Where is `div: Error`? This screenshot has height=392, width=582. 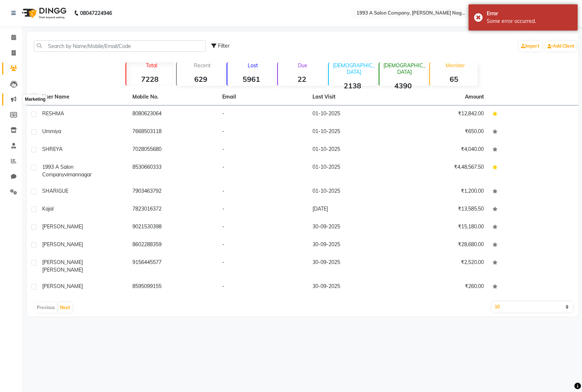
div: Error is located at coordinates (529, 14).